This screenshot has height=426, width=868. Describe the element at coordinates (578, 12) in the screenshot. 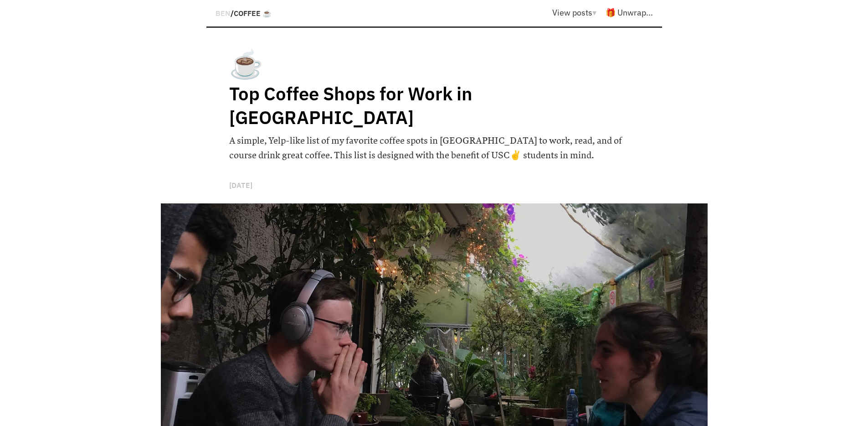

I see `a: View posts` at that location.